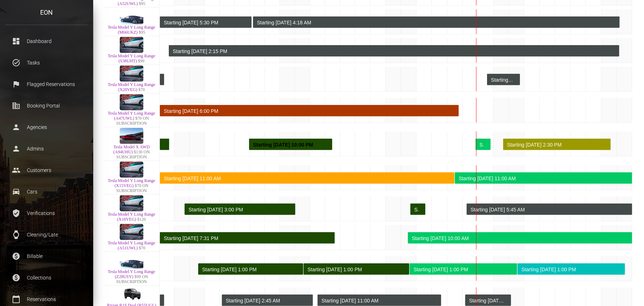 Image resolution: width=644 pixels, height=306 pixels. I want to click on div: Rented for 30 days by Edwin Walker . Current status is billable ., so click(307, 178).